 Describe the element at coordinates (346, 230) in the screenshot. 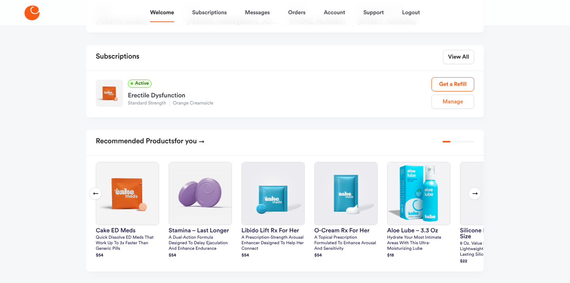

I see `h3: O-Cream Rx for Her` at that location.